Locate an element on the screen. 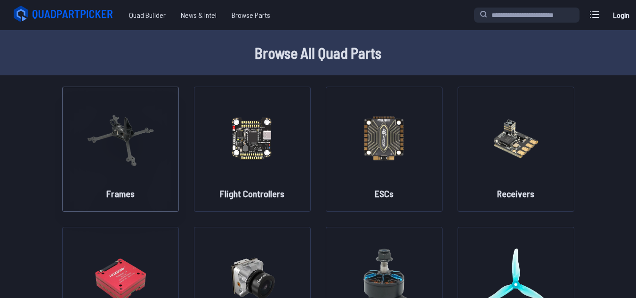  h2: ESCs is located at coordinates (384, 194).